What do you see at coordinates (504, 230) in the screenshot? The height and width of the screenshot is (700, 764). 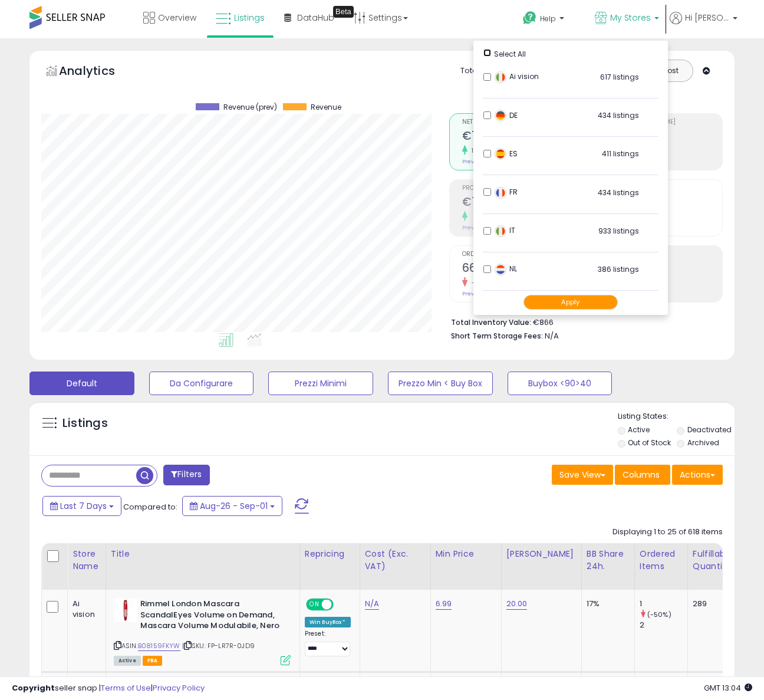 I see `span: IT` at bounding box center [504, 230].